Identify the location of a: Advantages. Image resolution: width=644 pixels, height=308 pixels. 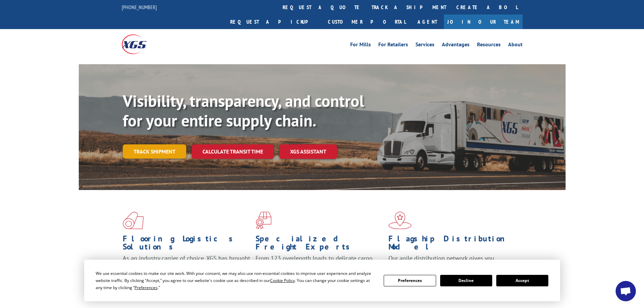
(456, 46).